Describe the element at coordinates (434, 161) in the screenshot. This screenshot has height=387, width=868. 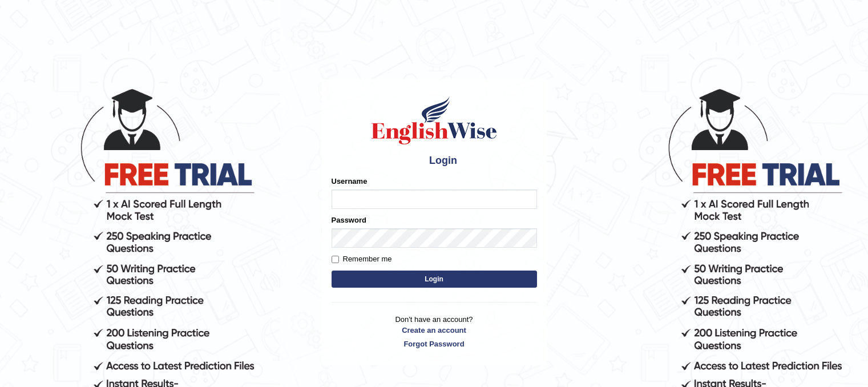
I see `h4: Login` at that location.